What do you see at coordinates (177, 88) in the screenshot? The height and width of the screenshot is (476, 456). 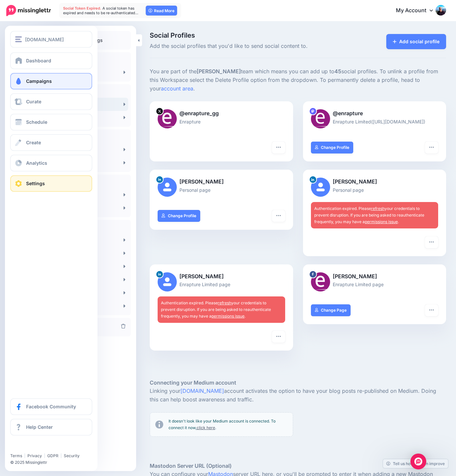 I see `a: account area` at bounding box center [177, 88].